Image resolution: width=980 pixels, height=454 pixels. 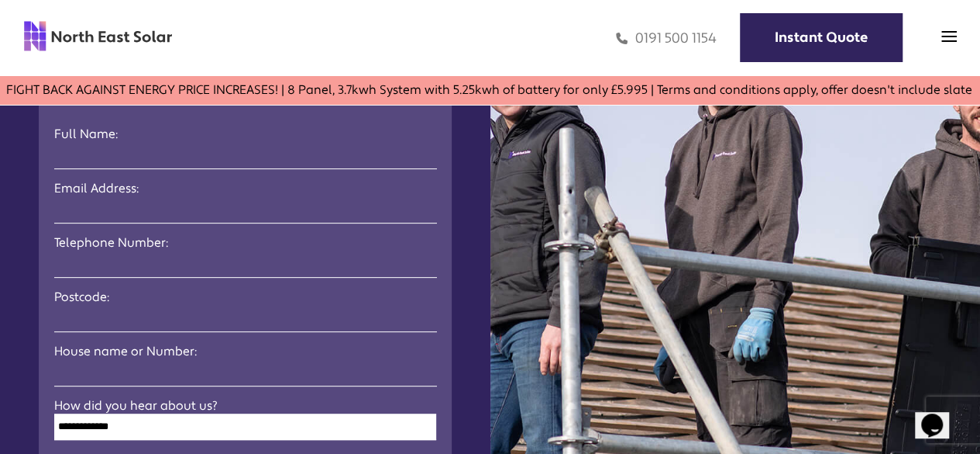 What do you see at coordinates (245, 189) in the screenshot?
I see `label: Email Address:` at bounding box center [245, 189].